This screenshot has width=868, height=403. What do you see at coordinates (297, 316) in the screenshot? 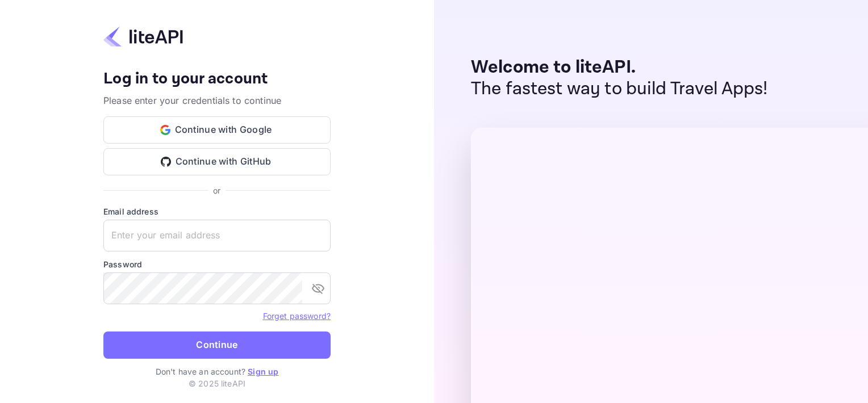
I see `a: Forget password?` at bounding box center [297, 316].